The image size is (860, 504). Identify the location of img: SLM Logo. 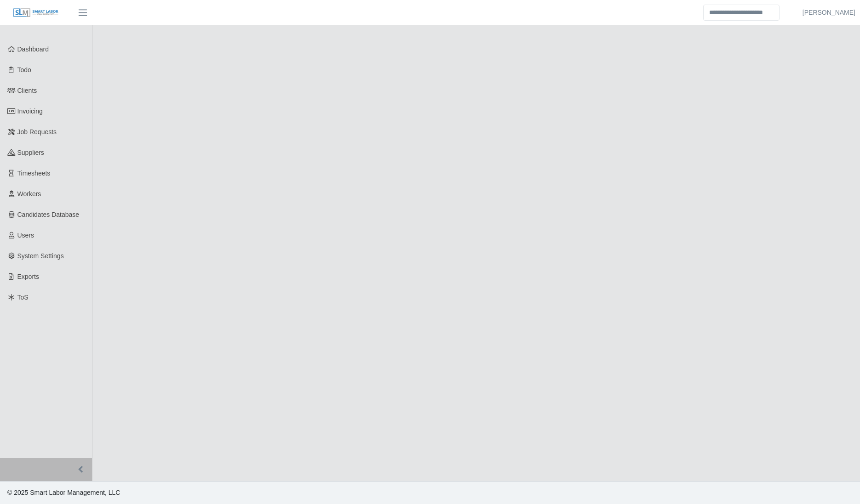
(36, 13).